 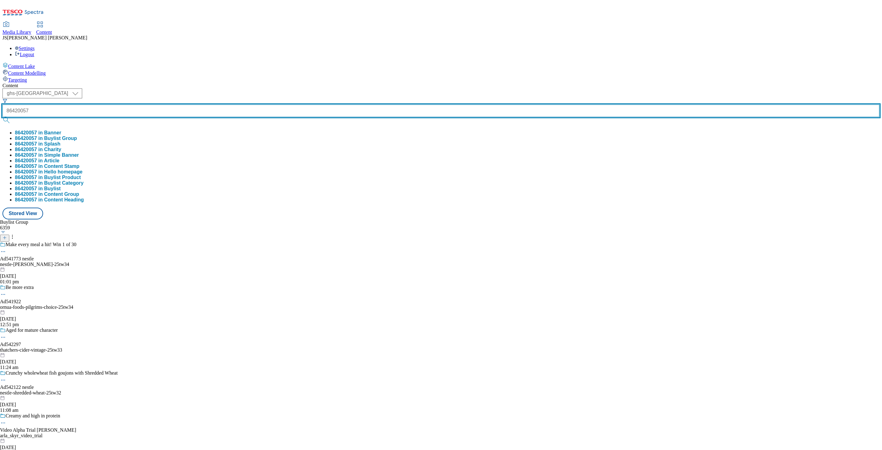 I want to click on span: Buylist, so click(x=52, y=188).